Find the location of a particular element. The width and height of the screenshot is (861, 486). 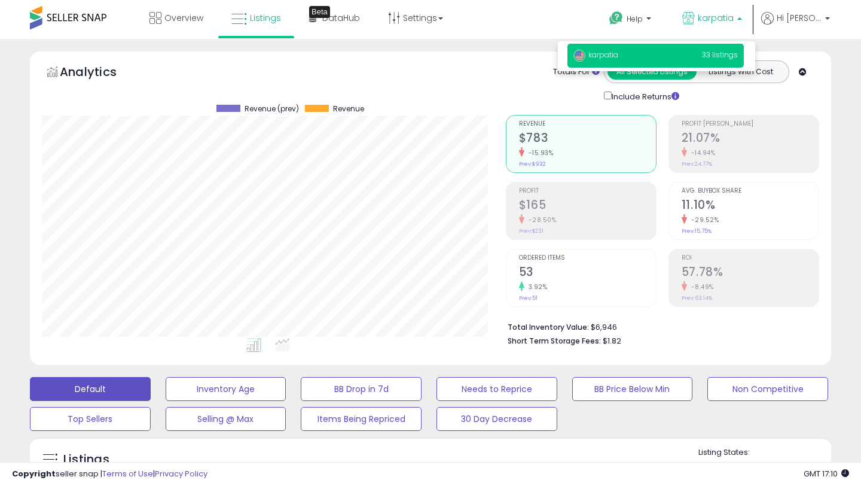

p: Listing States: is located at coordinates (765, 452).